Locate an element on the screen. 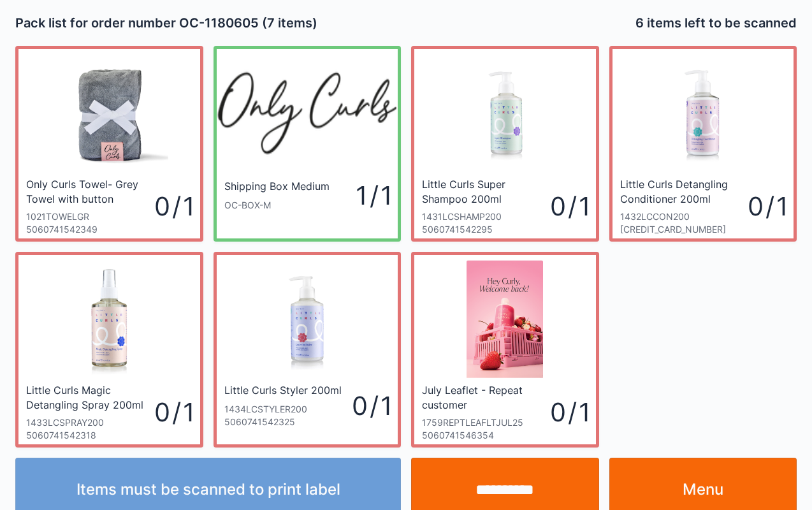 The width and height of the screenshot is (812, 510). div: Little Curls Detangling Conditioner 200ml is located at coordinates (683, 192).